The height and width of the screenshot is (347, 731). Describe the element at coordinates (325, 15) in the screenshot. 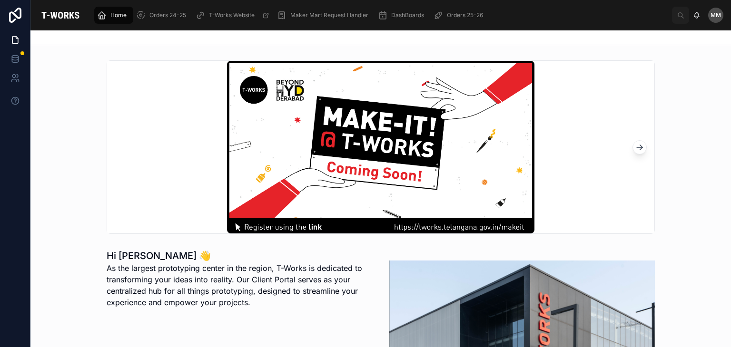

I see `a: Maker Mart Request Handler` at that location.